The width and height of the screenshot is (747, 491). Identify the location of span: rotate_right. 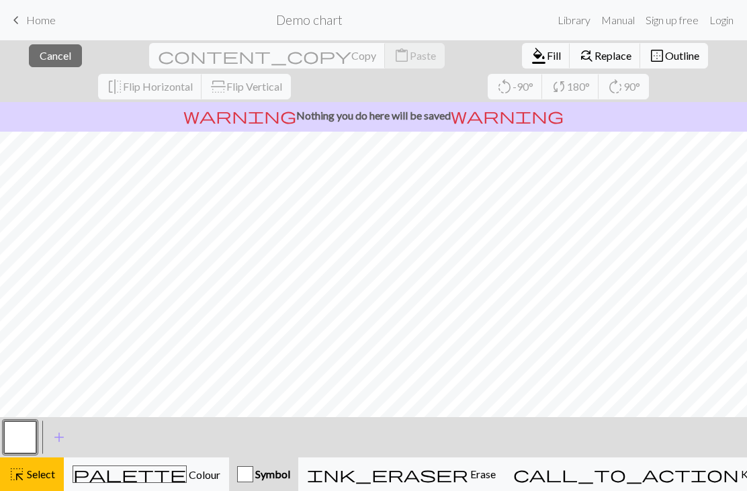
(615, 87).